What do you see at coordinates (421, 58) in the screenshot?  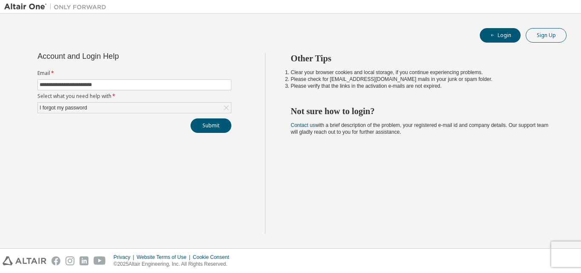 I see `h2: Other Tips` at bounding box center [421, 58].